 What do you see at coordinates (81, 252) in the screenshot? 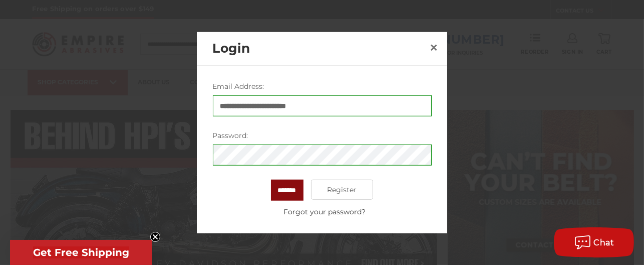
I see `span: Get Free Shipping` at bounding box center [81, 252].